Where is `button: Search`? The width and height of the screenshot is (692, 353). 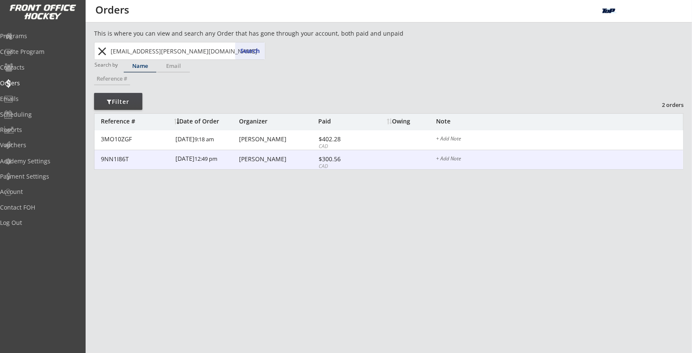 button: Search is located at coordinates (250, 51).